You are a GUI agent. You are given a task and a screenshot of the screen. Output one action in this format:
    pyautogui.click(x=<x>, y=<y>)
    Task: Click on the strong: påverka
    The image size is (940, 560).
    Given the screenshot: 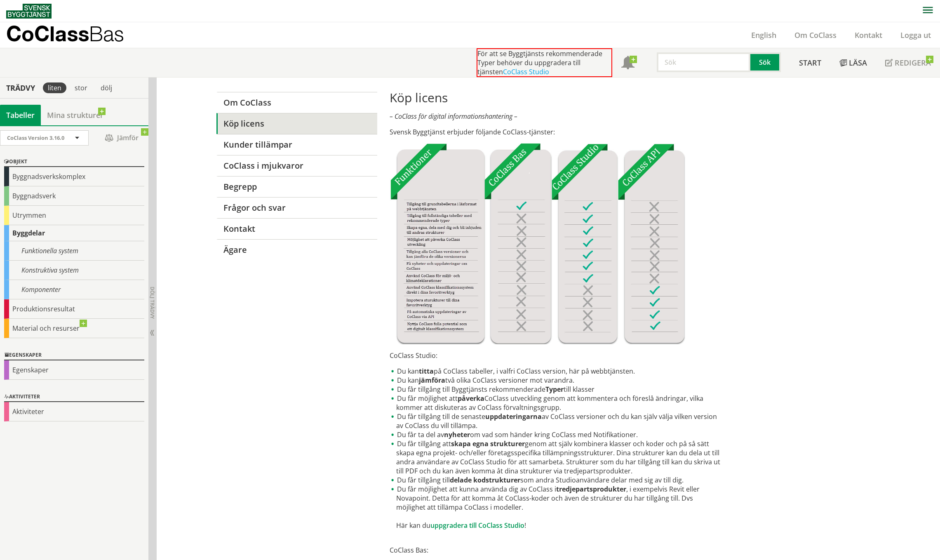 What is the action you would take?
    pyautogui.click(x=471, y=398)
    